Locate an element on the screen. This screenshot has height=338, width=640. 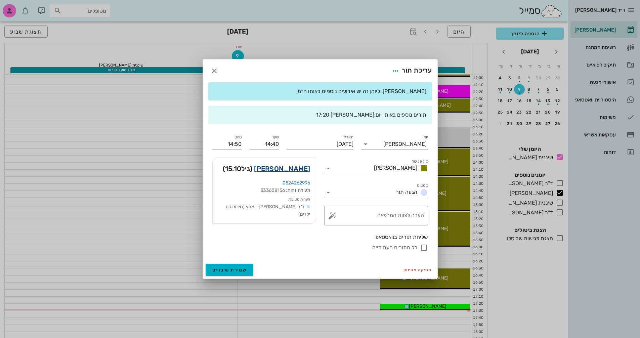
button: שמירת שינויים is located at coordinates (229, 270).